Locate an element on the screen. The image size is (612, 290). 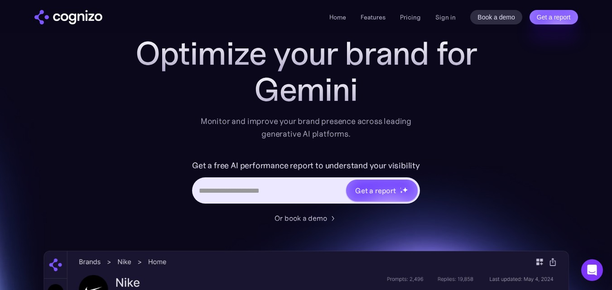
a: home is located at coordinates (68, 17).